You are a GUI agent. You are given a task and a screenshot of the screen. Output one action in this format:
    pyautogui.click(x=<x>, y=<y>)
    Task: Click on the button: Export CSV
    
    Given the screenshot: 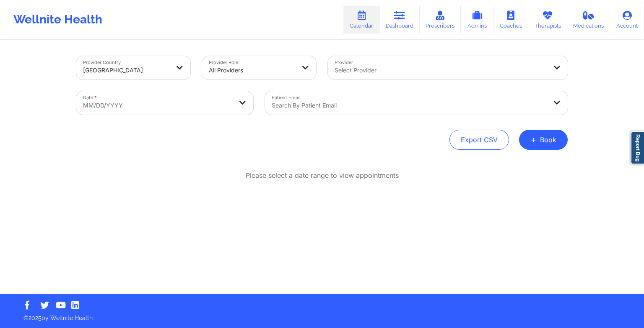 What is the action you would take?
    pyautogui.click(x=479, y=140)
    